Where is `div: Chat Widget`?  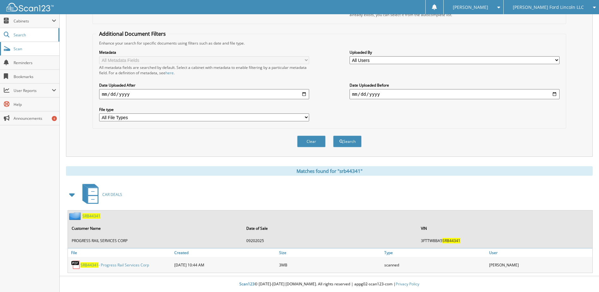
div: Chat Widget is located at coordinates (583, 276).